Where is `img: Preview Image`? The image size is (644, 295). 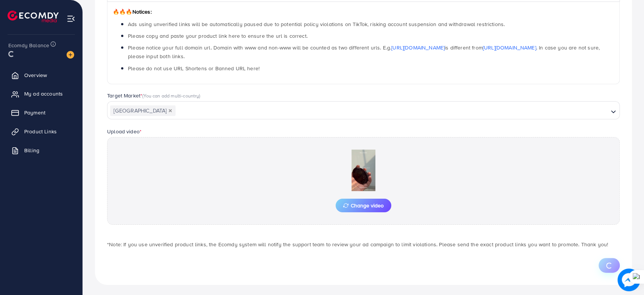 img: Preview Image is located at coordinates (364, 171).